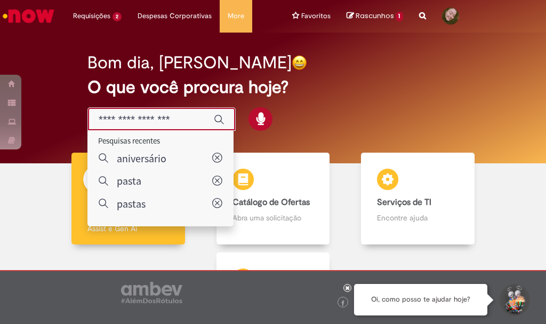  I want to click on img: ServiceNow, so click(28, 16).